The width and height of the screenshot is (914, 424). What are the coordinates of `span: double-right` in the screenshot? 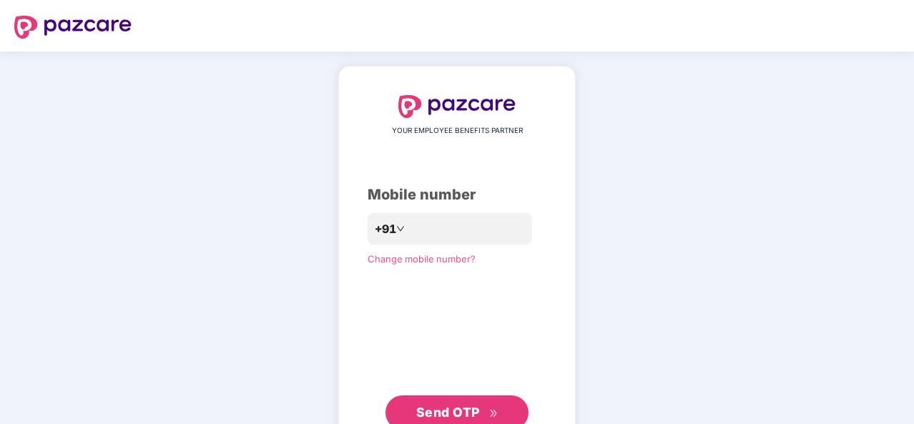 It's located at (493, 413).